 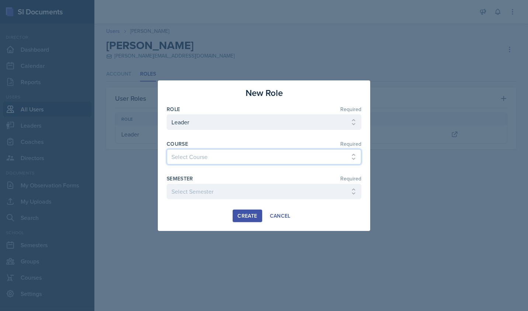 What do you see at coordinates (173, 109) in the screenshot?
I see `label: Role` at bounding box center [173, 109].